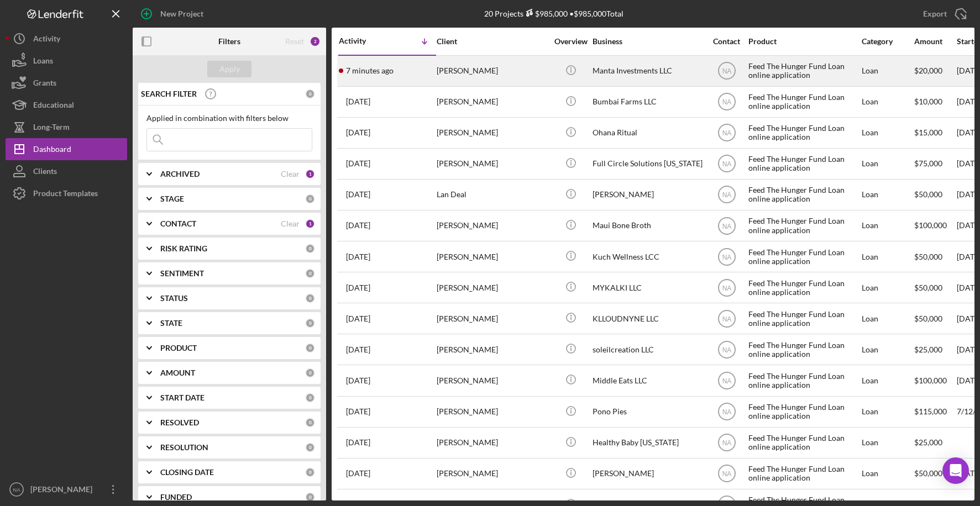 The height and width of the screenshot is (506, 980). Describe the element at coordinates (358, 225) in the screenshot. I see `time: 2025-04-17 22:23` at that location.